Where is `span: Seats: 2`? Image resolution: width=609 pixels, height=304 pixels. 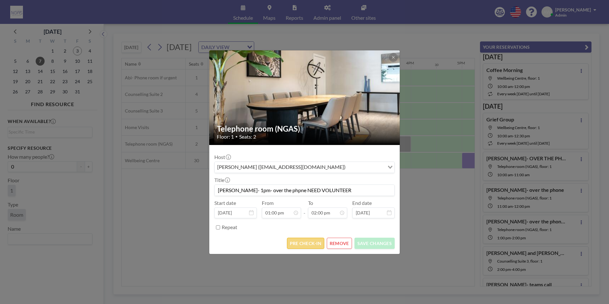 span: Seats: 2 is located at coordinates (247, 137).